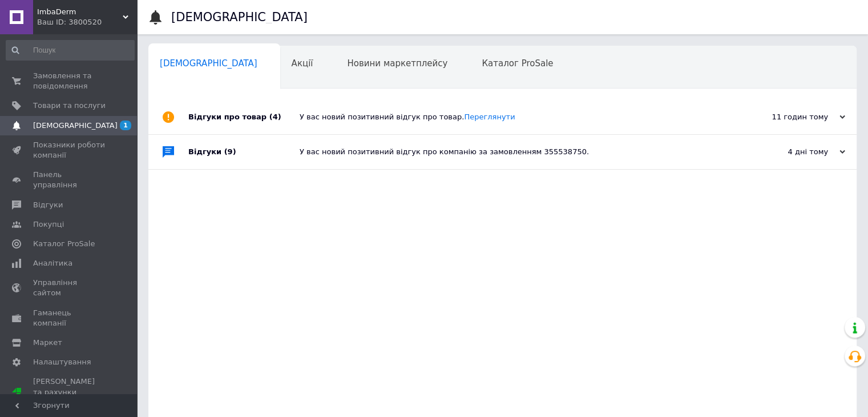  Describe the element at coordinates (788, 152) in the screenshot. I see `div: 4 дні тому` at that location.